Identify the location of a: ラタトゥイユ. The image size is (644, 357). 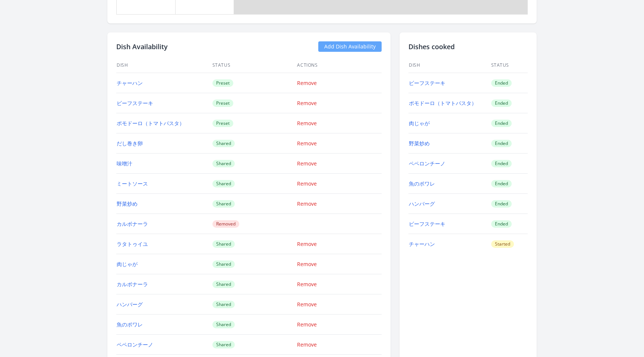
(132, 244).